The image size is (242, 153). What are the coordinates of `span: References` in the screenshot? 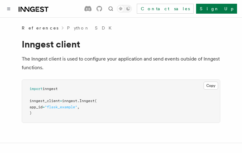 It's located at (40, 28).